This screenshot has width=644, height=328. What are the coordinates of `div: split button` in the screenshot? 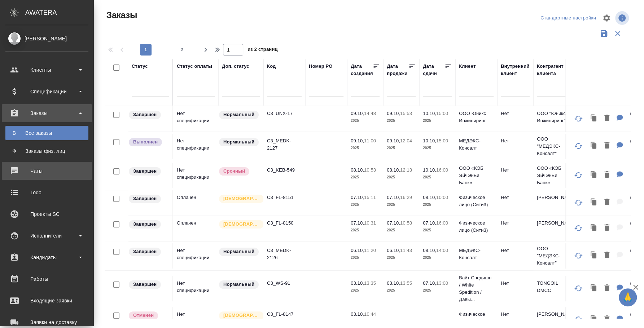 It's located at (568, 18).